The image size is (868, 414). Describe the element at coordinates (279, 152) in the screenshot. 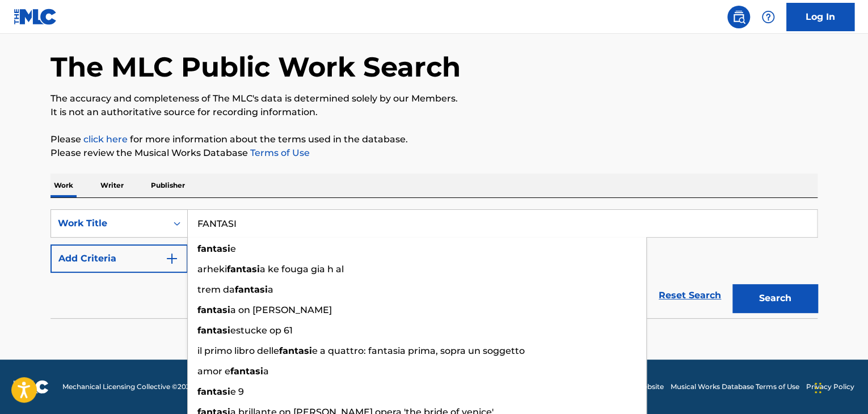

I see `a: Terms of Use` at that location.